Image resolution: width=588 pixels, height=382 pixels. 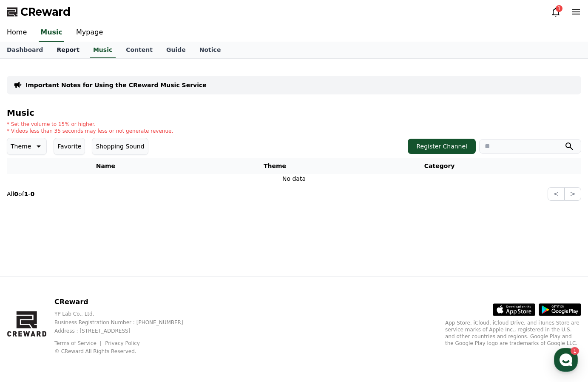 What do you see at coordinates (116, 85) in the screenshot?
I see `a: Important Notes for Using the CReward Music Service` at bounding box center [116, 85].